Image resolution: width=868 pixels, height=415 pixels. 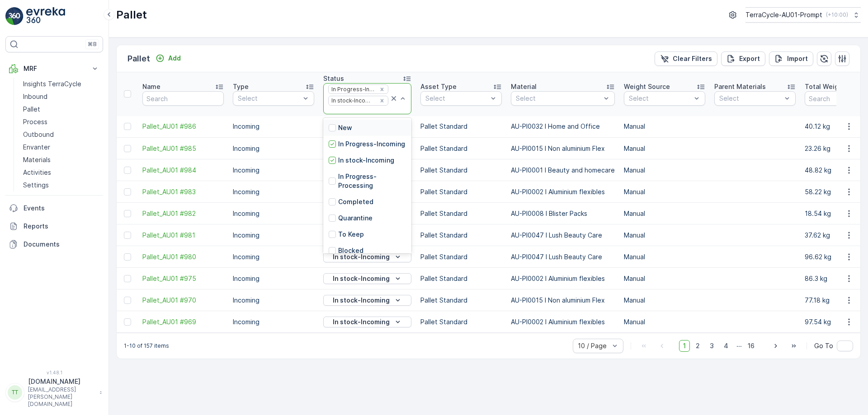 I want to click on a: Pallet_AU01 #985, so click(x=183, y=149).